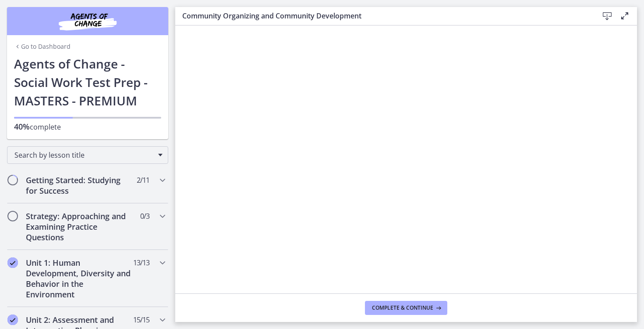 The height and width of the screenshot is (329, 644). What do you see at coordinates (384, 16) in the screenshot?
I see `h3: Community Organizing and Community Development` at bounding box center [384, 16].